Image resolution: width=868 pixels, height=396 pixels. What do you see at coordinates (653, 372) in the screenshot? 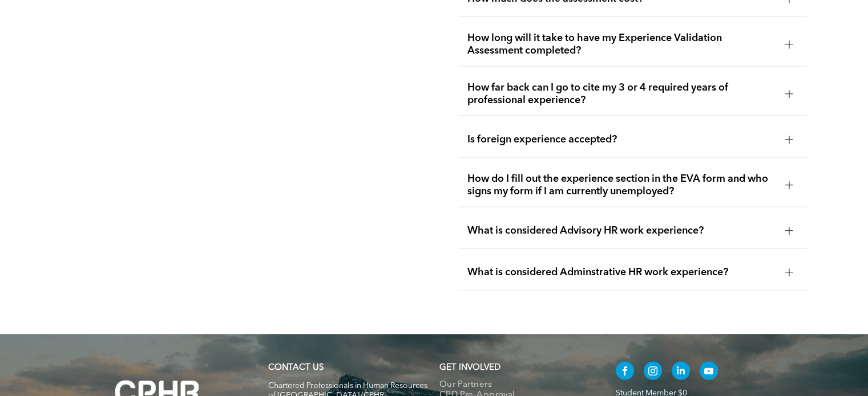
I see `a: instagram` at bounding box center [653, 372].